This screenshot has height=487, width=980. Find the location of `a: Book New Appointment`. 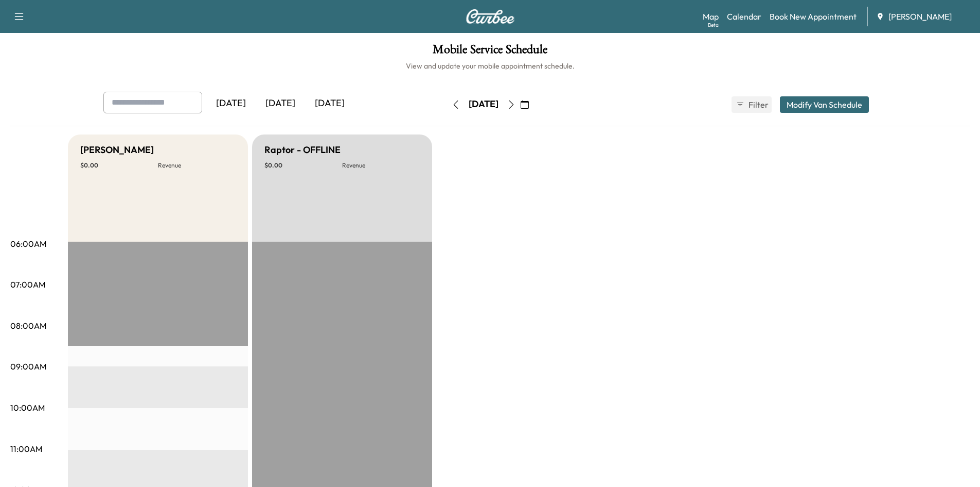

a: Book New Appointment is located at coordinates (813, 16).